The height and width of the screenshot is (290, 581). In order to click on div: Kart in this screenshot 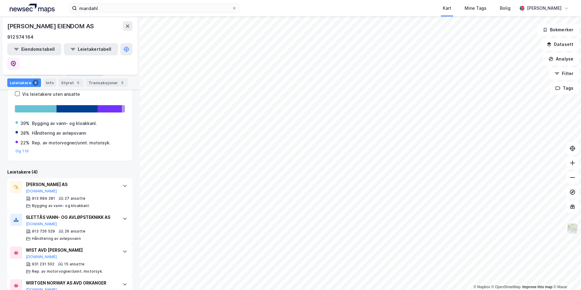, I will do `click(447, 8)`.